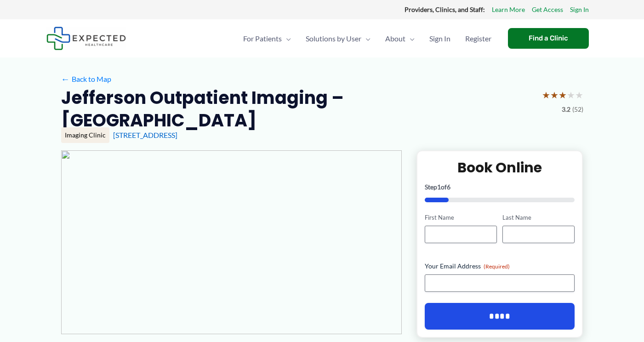  Describe the element at coordinates (85, 135) in the screenshot. I see `div: Imaging Clinic` at that location.